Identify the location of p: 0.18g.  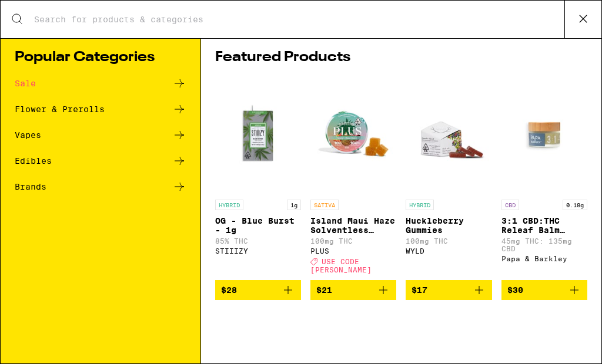
(575, 205).